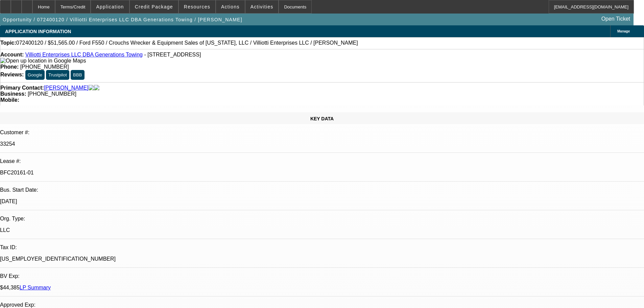  I want to click on a: LP Summary, so click(35, 287).